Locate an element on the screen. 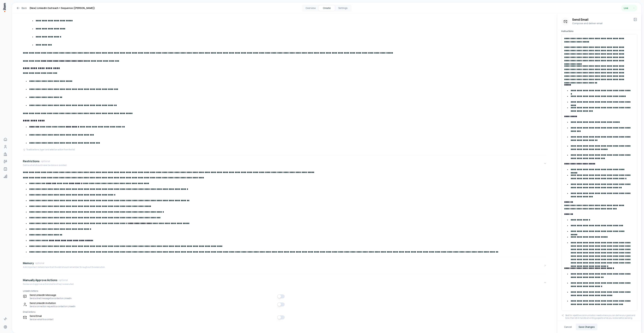 The height and width of the screenshot is (333, 644). p: Define what should never be done or avoided. is located at coordinates (45, 165).